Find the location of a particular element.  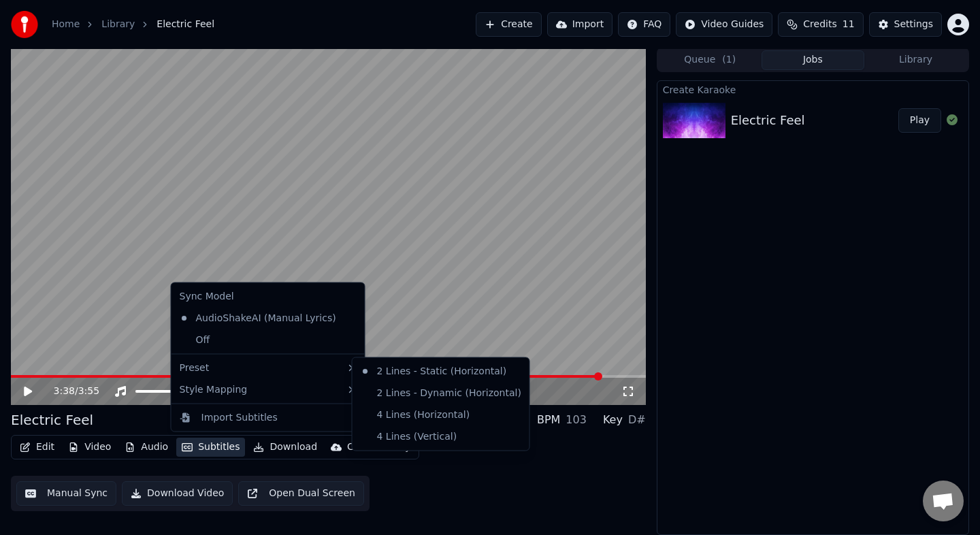

div: Sync Model is located at coordinates (268, 297).